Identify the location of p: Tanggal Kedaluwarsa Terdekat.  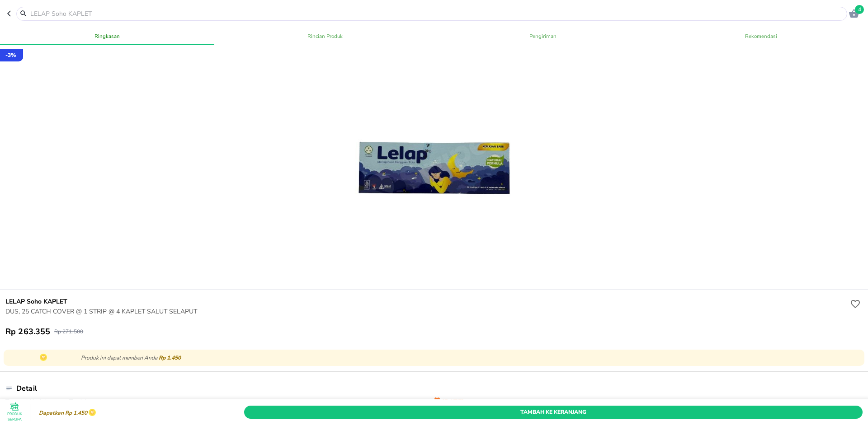
(220, 403).